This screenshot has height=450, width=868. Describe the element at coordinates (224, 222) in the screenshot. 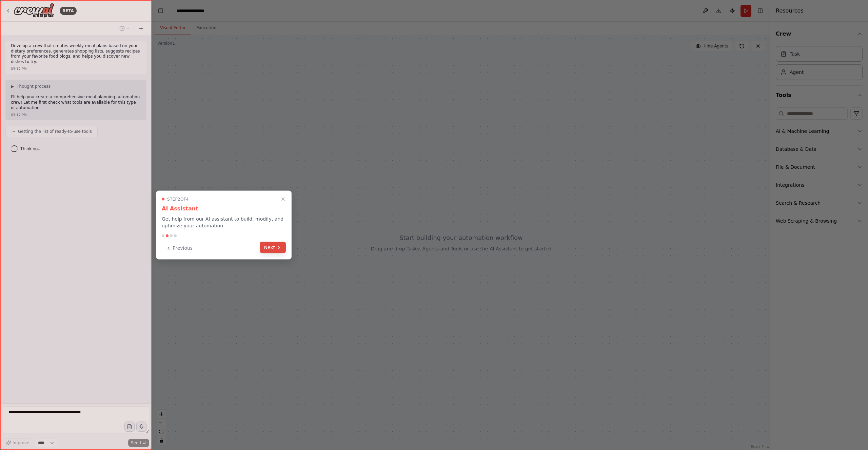

I see `p: Get help from our AI assistant to build, modify, and optimize your automation.` at that location.